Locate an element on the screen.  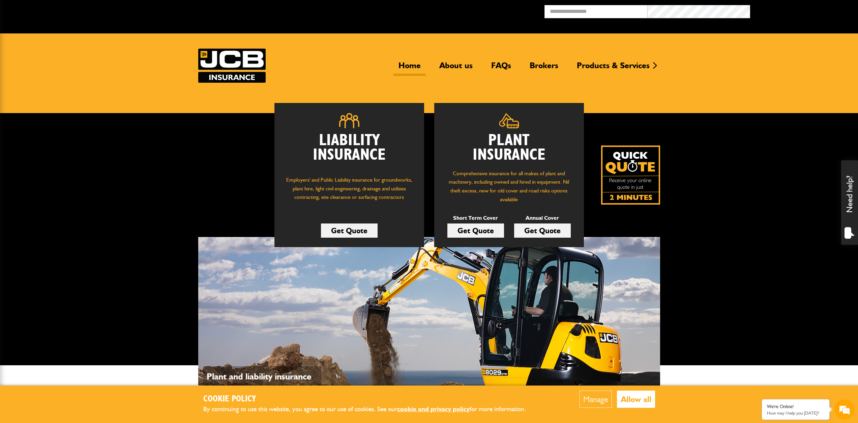
button: Broker Login is located at coordinates (802, 10).